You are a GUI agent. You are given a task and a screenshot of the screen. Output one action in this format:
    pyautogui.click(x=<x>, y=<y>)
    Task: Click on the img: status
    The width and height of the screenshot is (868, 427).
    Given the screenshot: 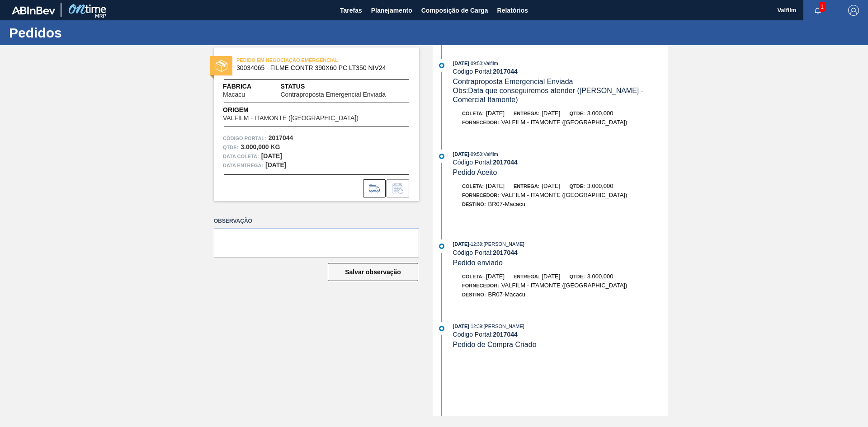 What is the action you would take?
    pyautogui.click(x=222, y=66)
    